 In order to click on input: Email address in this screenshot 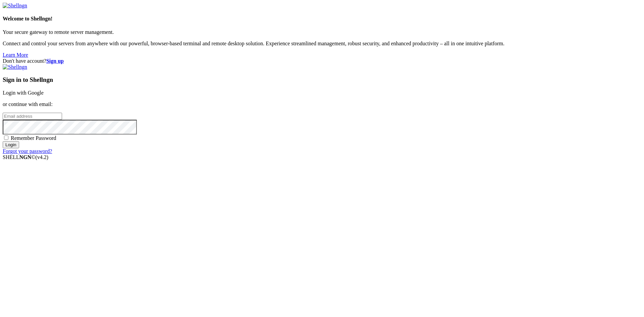, I will do `click(32, 116)`.